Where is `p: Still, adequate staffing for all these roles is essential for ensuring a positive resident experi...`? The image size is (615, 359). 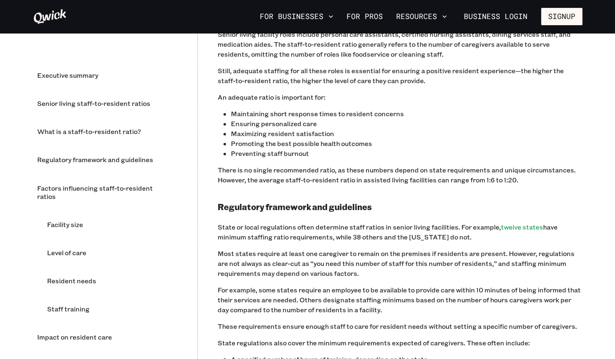
p: Still, adequate staffing for all these roles is essential for ensuring a positive resident experi... is located at coordinates (400, 76).